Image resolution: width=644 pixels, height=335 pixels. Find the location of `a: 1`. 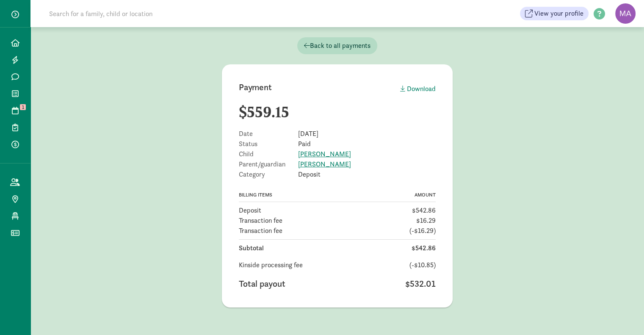

a: 1 is located at coordinates (15, 110).